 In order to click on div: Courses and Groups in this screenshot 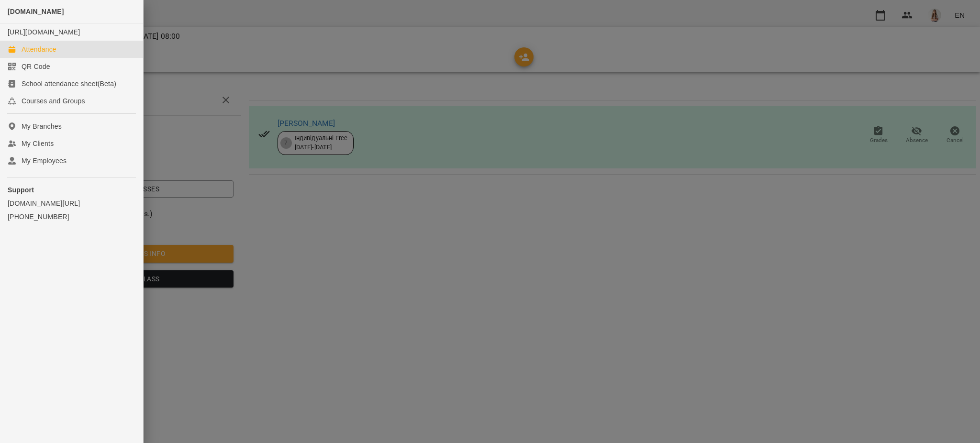, I will do `click(53, 101)`.